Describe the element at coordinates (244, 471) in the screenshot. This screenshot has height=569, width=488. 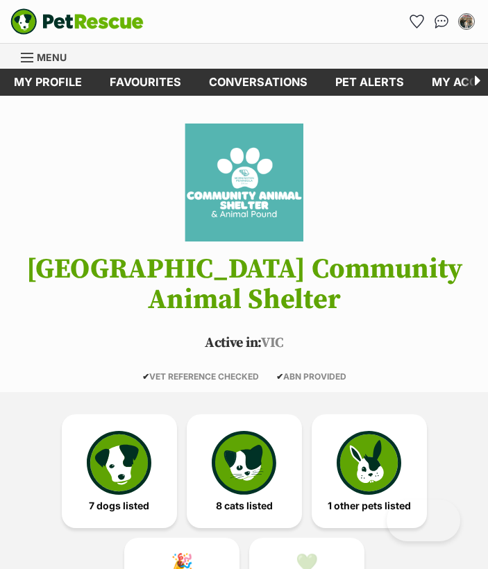
I see `a: 8 cats listed` at that location.